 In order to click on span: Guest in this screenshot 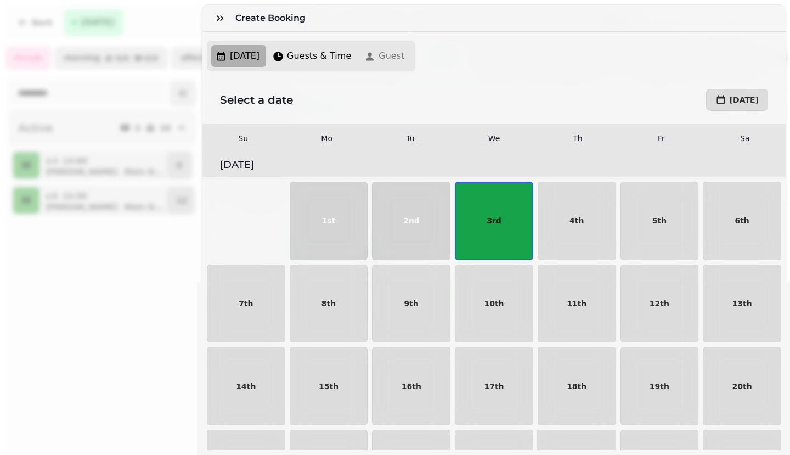, I will do `click(391, 56)`.